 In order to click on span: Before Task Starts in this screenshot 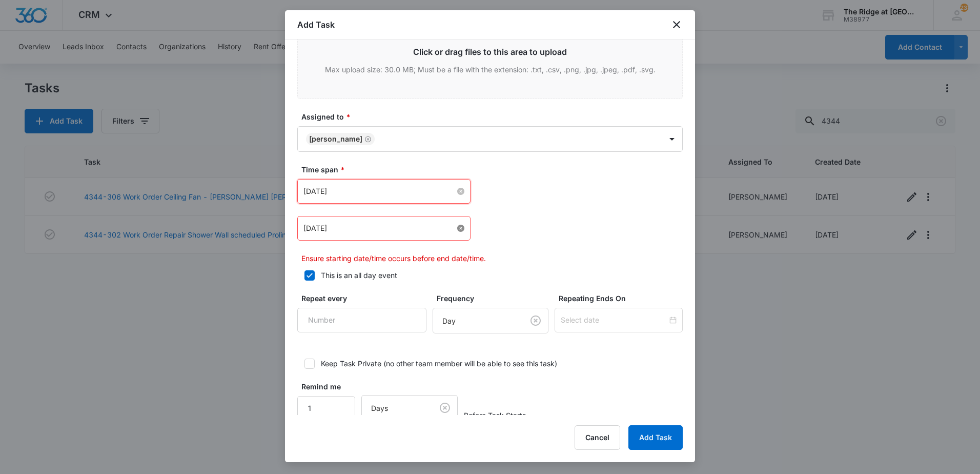, I will do `click(495, 415)`.